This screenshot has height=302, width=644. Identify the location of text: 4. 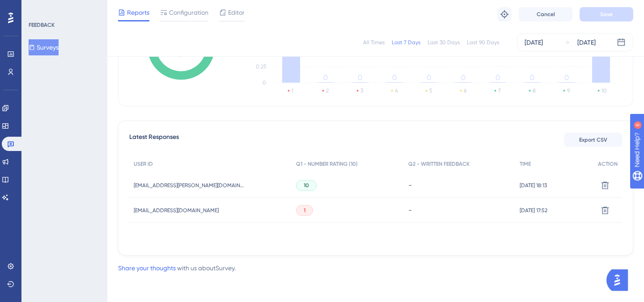
(396, 91).